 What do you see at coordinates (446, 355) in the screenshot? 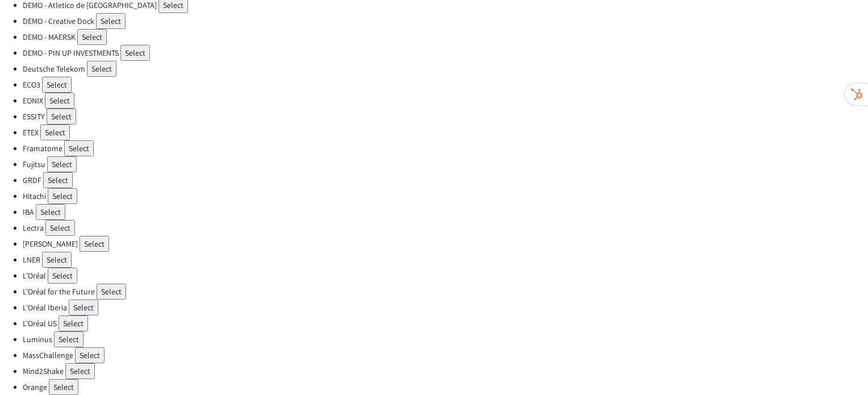
I see `li: MassChallenge` at bounding box center [446, 355].